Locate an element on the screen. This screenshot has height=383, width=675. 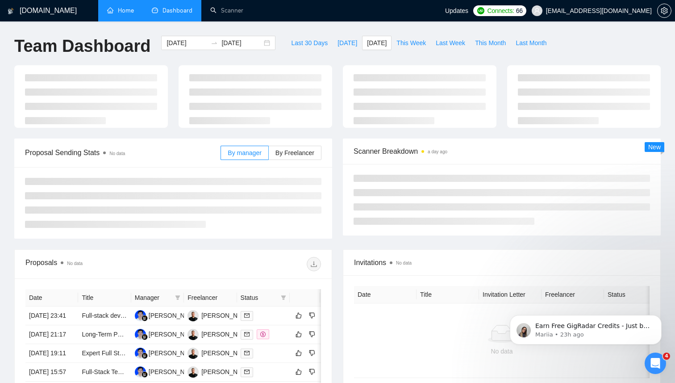
span: Connects: is located at coordinates (500, 11).